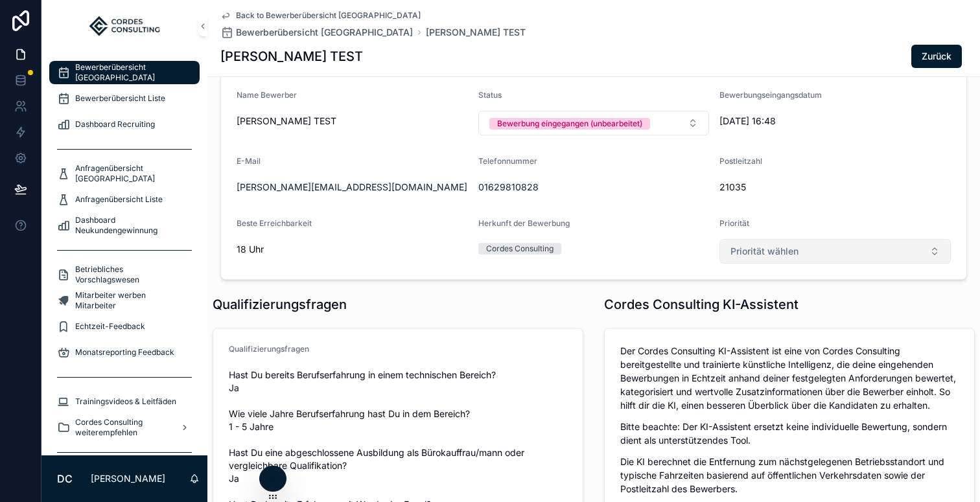 The image size is (980, 502). Describe the element at coordinates (120, 99) in the screenshot. I see `span: Bewerberübersicht Liste` at that location.